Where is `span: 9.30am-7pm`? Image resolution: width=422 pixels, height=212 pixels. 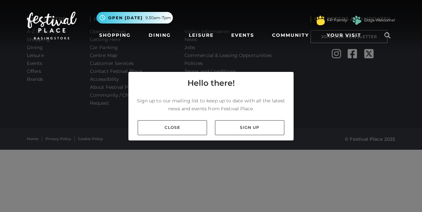
span: 9.30am-7pm is located at coordinates (158, 18).